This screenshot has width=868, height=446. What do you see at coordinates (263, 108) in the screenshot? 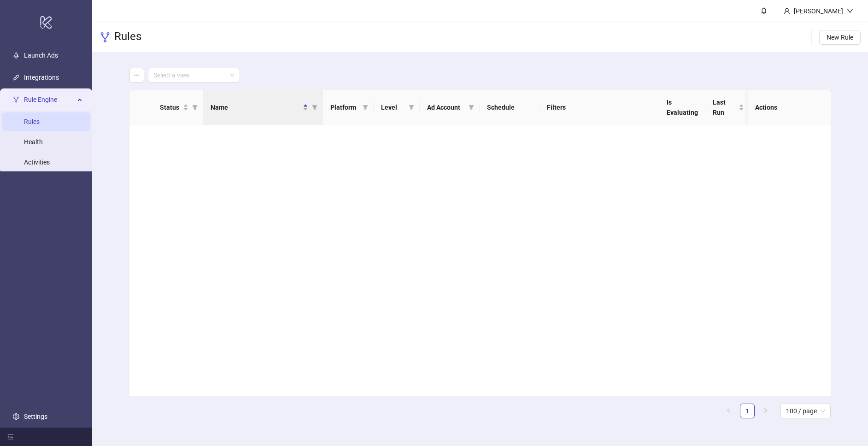
I see `th: Name` at bounding box center [263, 108].